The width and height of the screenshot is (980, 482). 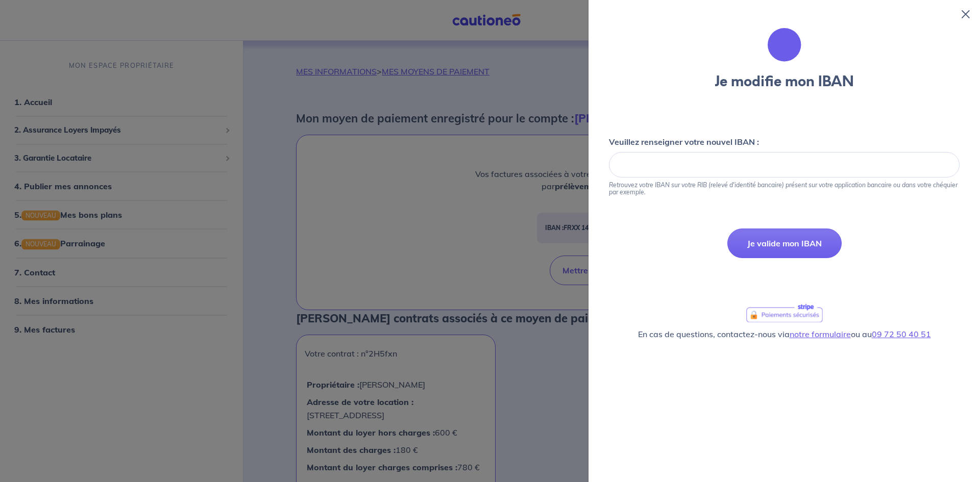 What do you see at coordinates (783, 188) in the screenshot?
I see `em: Retrouvez votre IBAN sur votre RIB (relevé d'identité bancaire) présent sur votre application ban...` at bounding box center [783, 188].